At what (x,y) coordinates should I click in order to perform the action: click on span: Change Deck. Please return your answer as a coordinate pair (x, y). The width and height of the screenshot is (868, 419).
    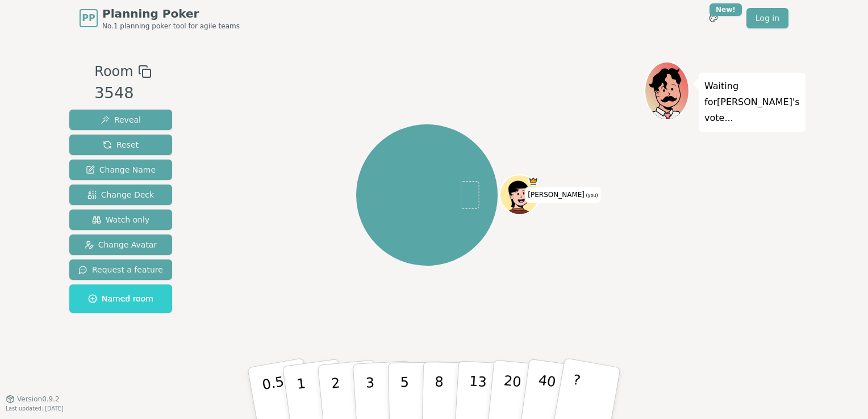
    Looking at the image, I should click on (121, 195).